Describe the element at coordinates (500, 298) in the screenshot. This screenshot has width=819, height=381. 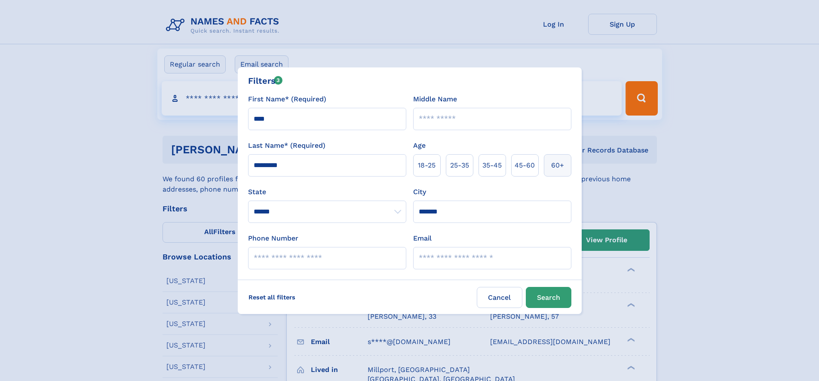
I see `label: Cancel` at that location.